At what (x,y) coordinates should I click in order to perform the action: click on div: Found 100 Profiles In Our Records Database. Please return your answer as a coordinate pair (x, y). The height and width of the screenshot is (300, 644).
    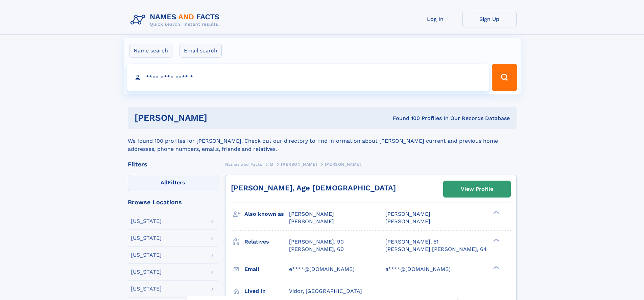
    Looking at the image, I should click on (405, 118).